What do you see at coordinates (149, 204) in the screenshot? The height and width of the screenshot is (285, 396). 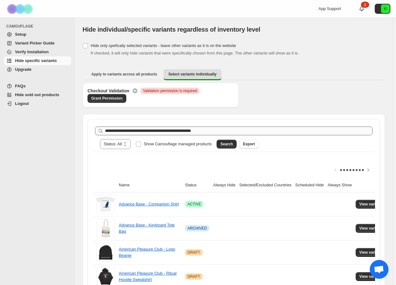 I see `a: Advance Base - Companion Shirt` at bounding box center [149, 204].